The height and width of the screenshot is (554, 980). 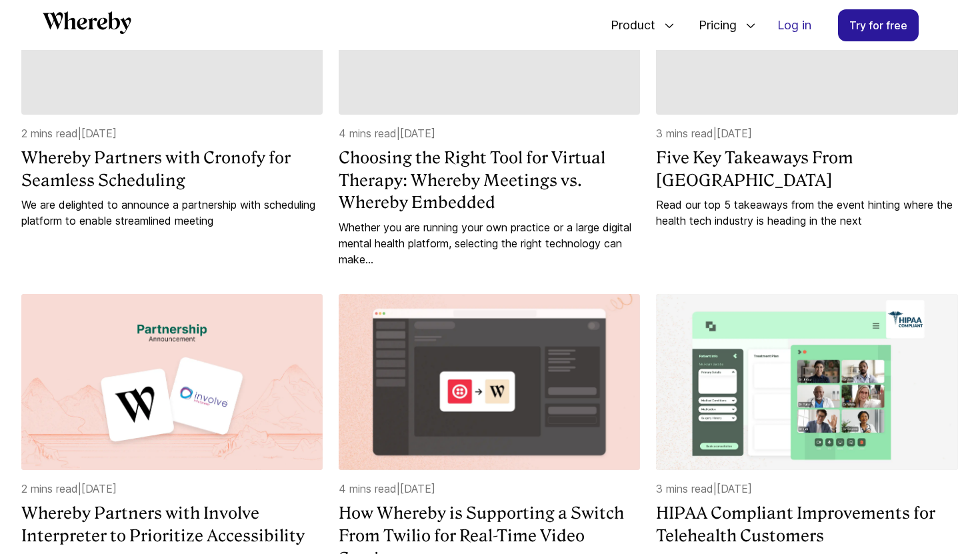 What do you see at coordinates (172, 213) in the screenshot?
I see `a: We are delighted to announce a partnership with scheduling platform to enable streamlined meeting` at bounding box center [172, 213].